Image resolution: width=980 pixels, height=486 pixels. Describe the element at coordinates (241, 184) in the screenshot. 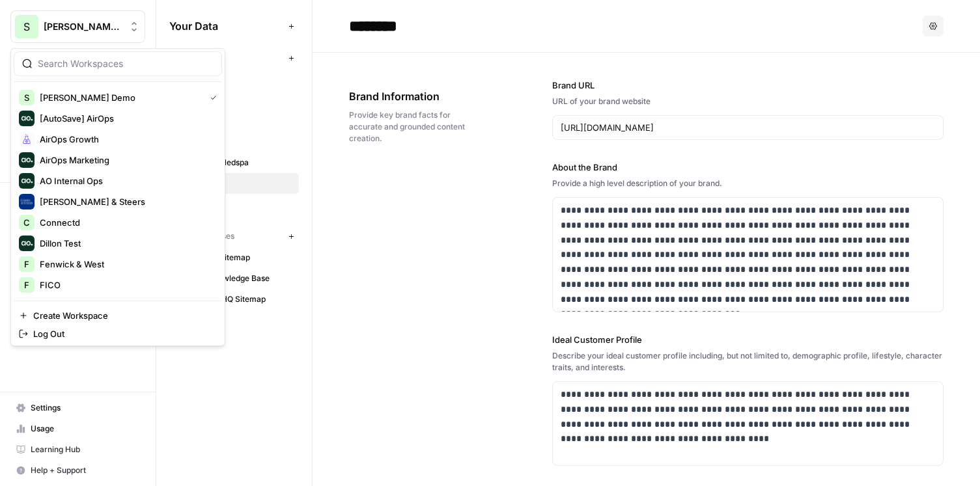

I see `span: LiveFlow` at that location.